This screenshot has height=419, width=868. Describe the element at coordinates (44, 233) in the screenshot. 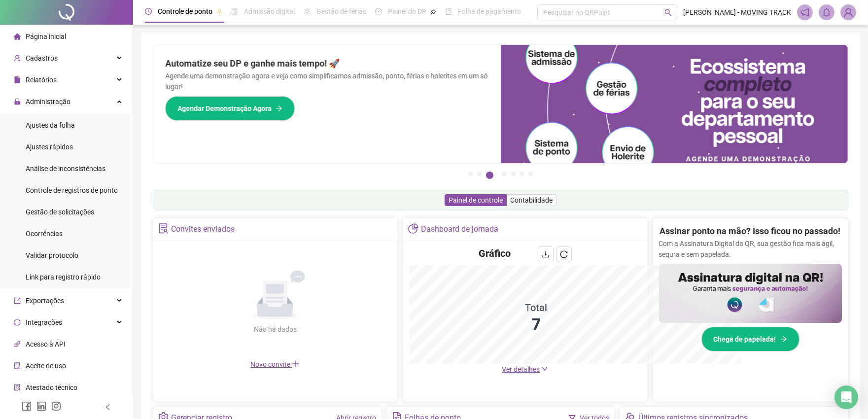

I see `span: Ocorrências` at that location.